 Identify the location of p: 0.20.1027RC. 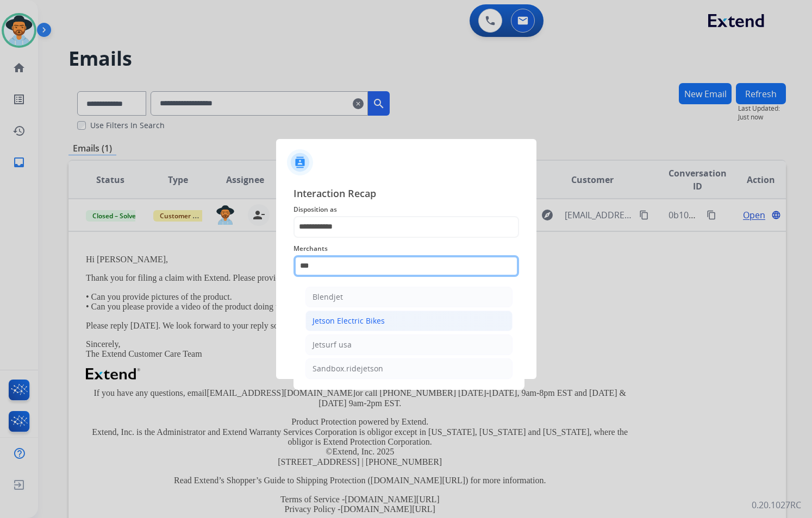
(776, 505).